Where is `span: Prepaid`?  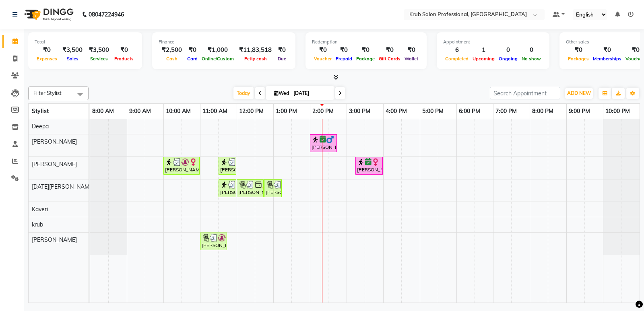
span: Prepaid is located at coordinates (344, 59).